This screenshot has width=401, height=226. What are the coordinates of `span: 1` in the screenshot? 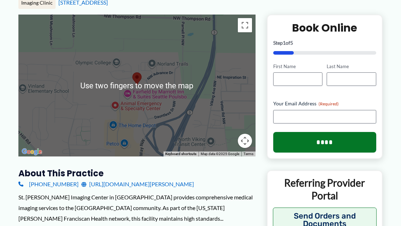 It's located at (284, 42).